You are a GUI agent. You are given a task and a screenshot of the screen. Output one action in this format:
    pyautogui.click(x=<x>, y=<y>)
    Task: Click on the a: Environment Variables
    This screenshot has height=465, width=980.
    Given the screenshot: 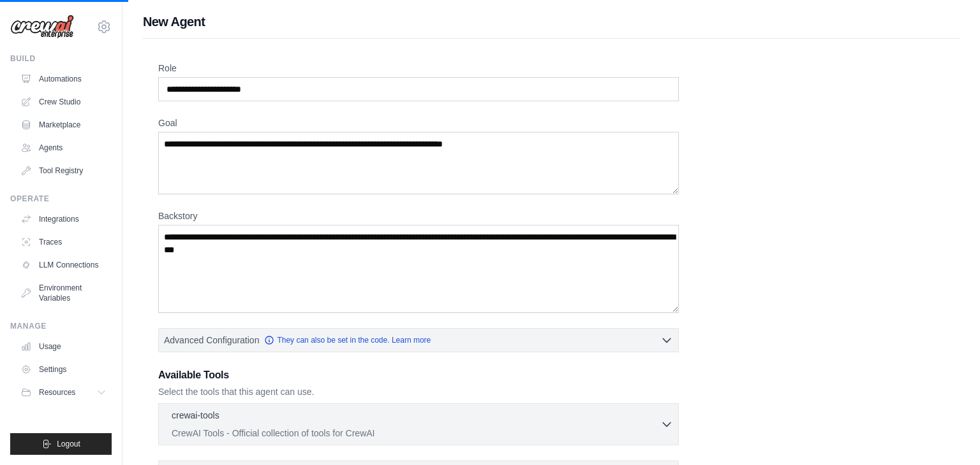 What is the action you would take?
    pyautogui.click(x=63, y=294)
    